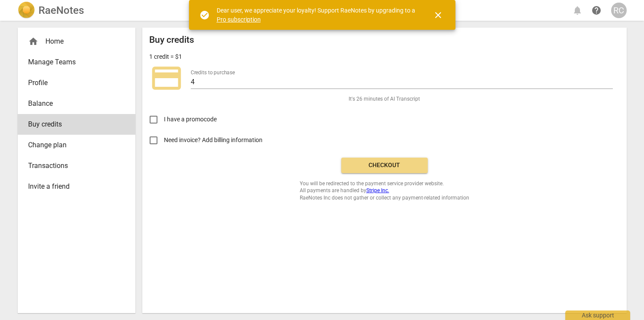 This screenshot has width=644, height=320. Describe the element at coordinates (73, 146) in the screenshot. I see `span: Change plan` at that location.